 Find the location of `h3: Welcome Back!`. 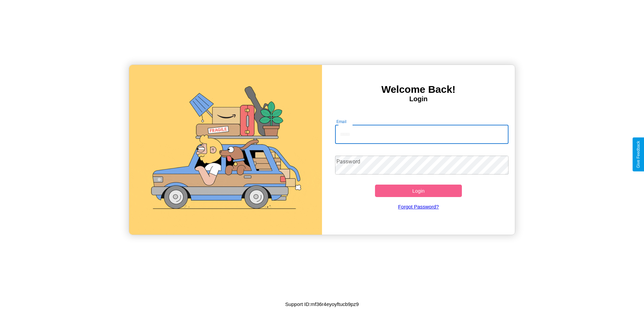

h3: Welcome Back! is located at coordinates (418, 89).